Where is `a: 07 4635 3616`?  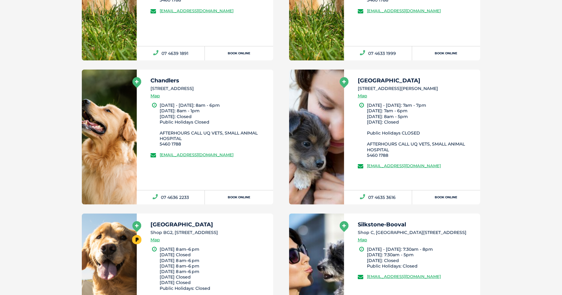
a: 07 4635 3616 is located at coordinates (378, 198).